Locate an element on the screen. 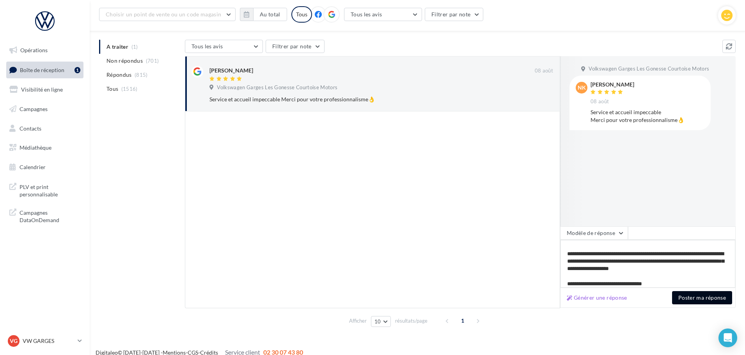 This screenshot has width=745, height=355. span: Campagnes is located at coordinates (34, 109).